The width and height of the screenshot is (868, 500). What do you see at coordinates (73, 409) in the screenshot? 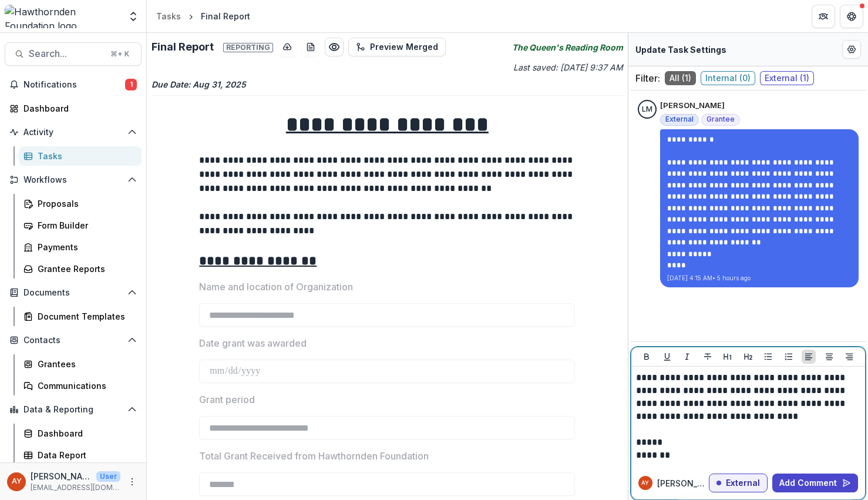
I see `button: Open Data & Reporting` at bounding box center [73, 409].